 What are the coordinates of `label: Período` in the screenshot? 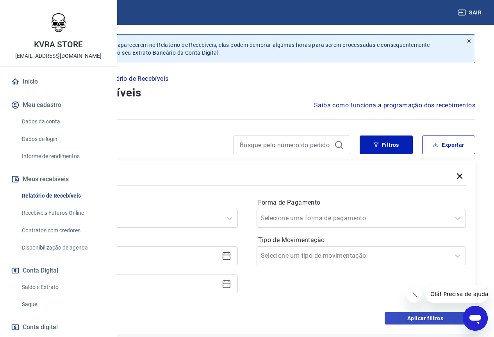 It's located at (133, 203).